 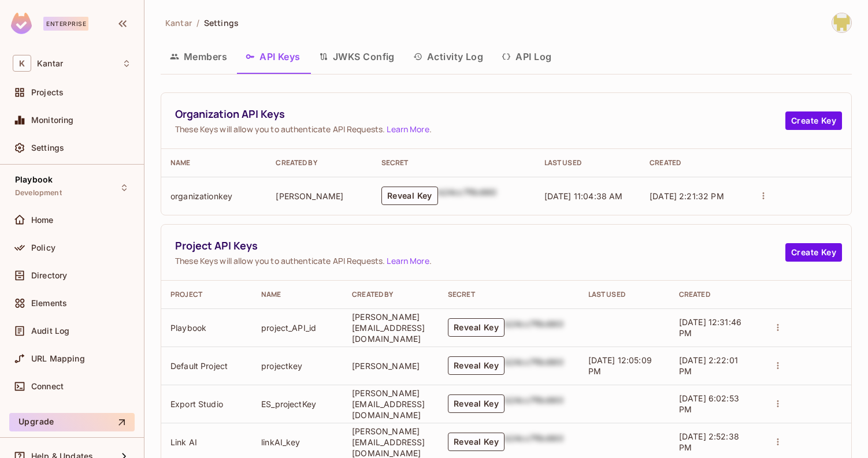 I want to click on span: Playbook, so click(x=34, y=180).